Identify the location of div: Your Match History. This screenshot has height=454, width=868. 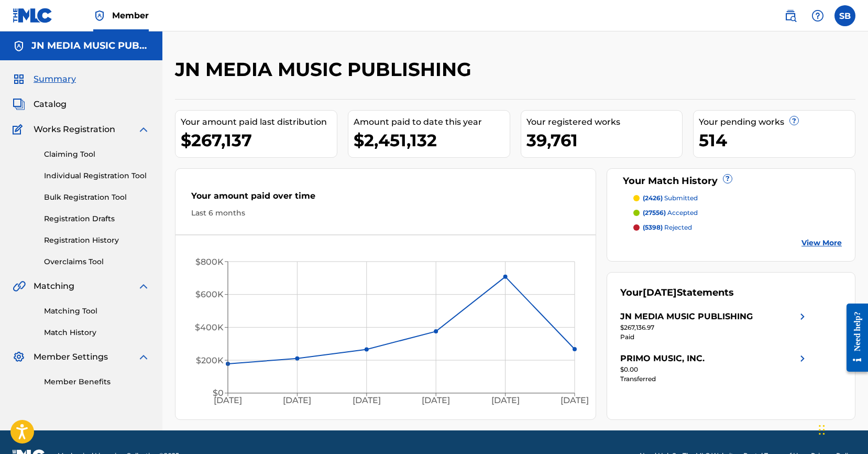
(731, 181).